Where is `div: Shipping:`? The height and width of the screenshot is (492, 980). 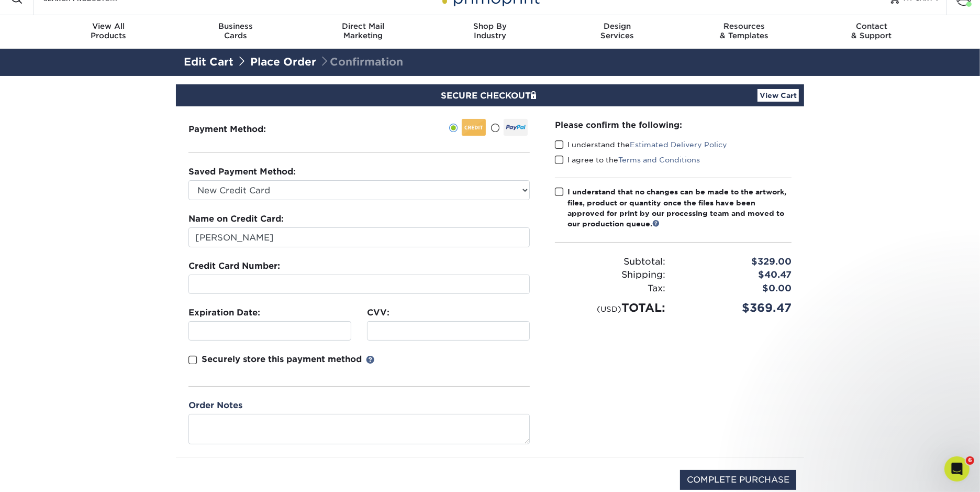
div: Shipping: is located at coordinates (610, 275).